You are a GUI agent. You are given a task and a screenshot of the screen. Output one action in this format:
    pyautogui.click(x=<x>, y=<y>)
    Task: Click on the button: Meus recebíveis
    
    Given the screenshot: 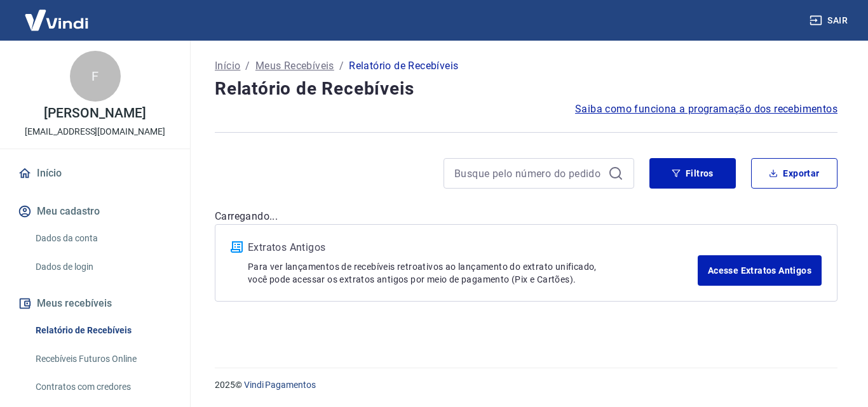 What is the action you would take?
    pyautogui.click(x=95, y=303)
    